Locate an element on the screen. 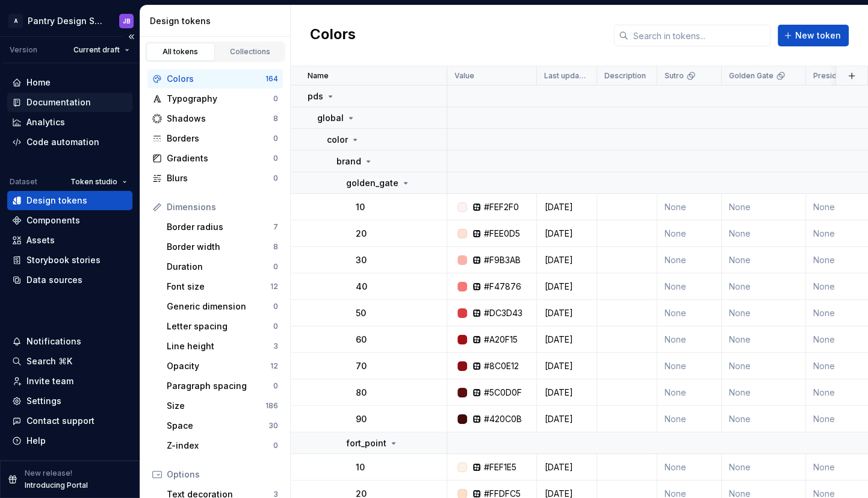 This screenshot has width=868, height=498. div: Design tokens is located at coordinates (217, 21).